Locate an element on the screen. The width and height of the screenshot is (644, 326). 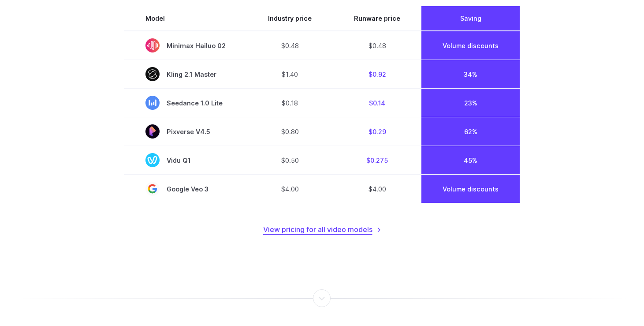
td: 23% is located at coordinates (471, 103).